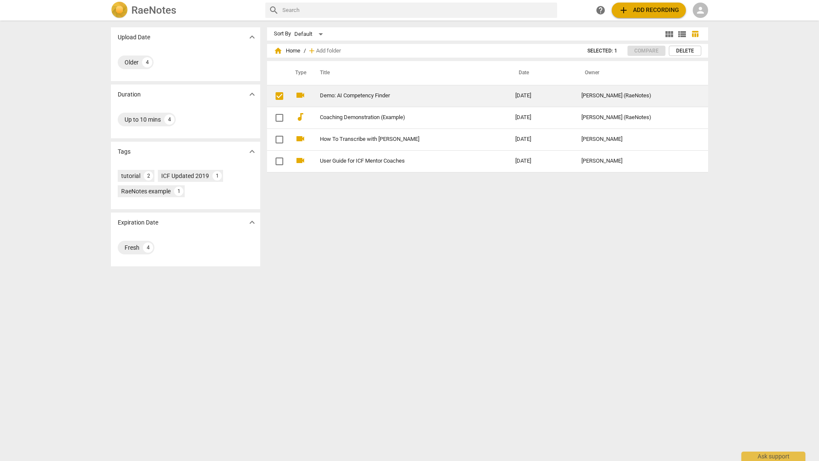 The image size is (819, 461). Describe the element at coordinates (287, 51) in the screenshot. I see `span: Home` at that location.